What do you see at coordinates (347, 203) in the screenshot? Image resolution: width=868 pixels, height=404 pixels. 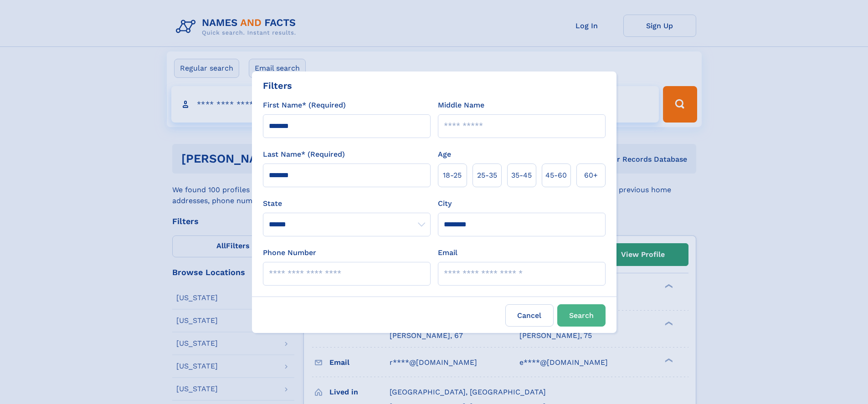 I see `label: State` at bounding box center [347, 203].